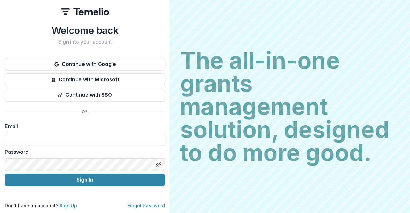 The height and width of the screenshot is (213, 410). Describe the element at coordinates (85, 12) in the screenshot. I see `img: Temelio` at that location.